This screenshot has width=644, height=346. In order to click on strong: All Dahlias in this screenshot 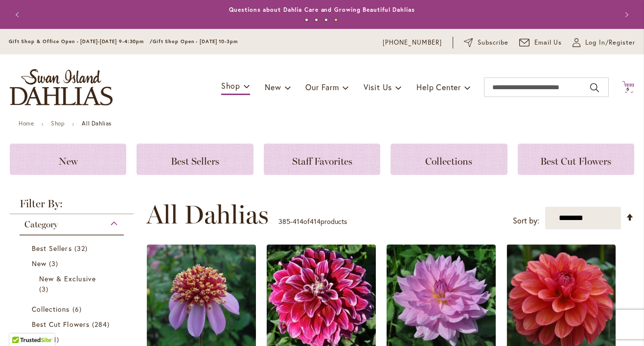, I will do `click(96, 123)`.